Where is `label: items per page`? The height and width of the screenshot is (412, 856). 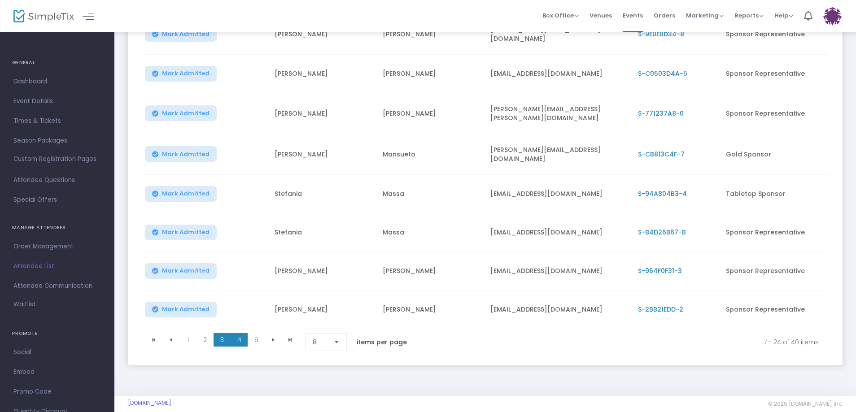
label: items per page is located at coordinates (382, 342).